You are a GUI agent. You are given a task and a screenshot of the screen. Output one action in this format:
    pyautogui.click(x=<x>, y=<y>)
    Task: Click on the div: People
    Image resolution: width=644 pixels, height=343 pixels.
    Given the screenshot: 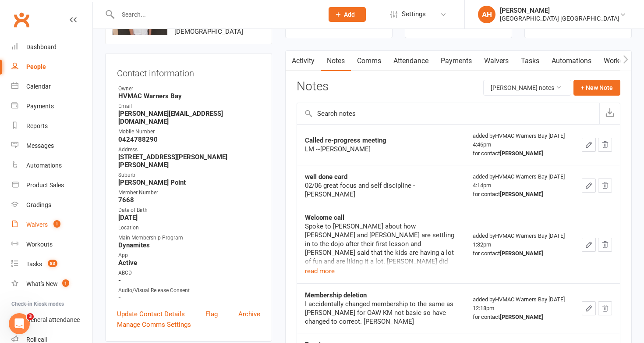 What is the action you would take?
    pyautogui.click(x=36, y=67)
    